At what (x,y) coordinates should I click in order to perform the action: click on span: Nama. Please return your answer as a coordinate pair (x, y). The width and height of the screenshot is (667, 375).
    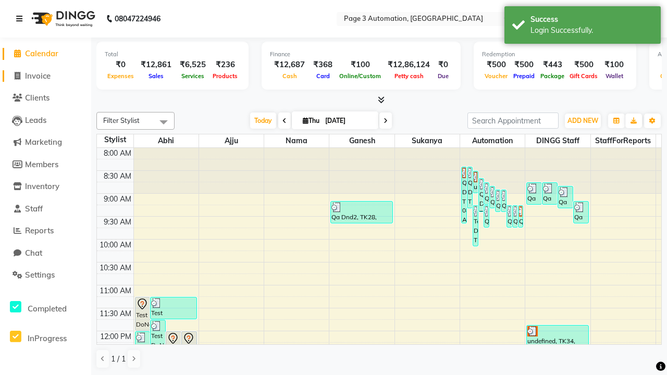
    Looking at the image, I should click on (296, 141).